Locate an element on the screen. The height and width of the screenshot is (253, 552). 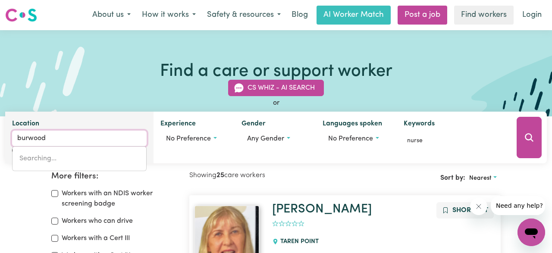
span: Any gender is located at coordinates (266, 139).